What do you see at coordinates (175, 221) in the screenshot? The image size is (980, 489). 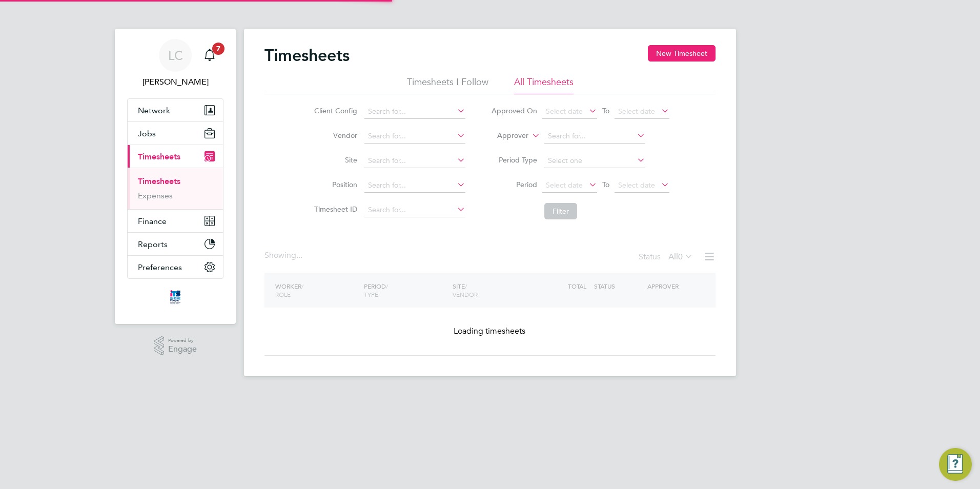 I see `button: Finance` at bounding box center [175, 221].